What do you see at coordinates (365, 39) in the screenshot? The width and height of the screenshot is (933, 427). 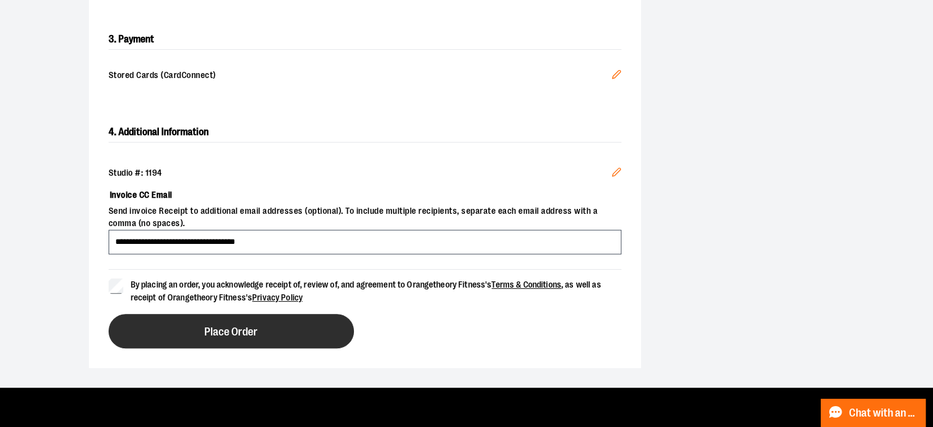 I see `h2: 3. Payment` at bounding box center [365, 39].